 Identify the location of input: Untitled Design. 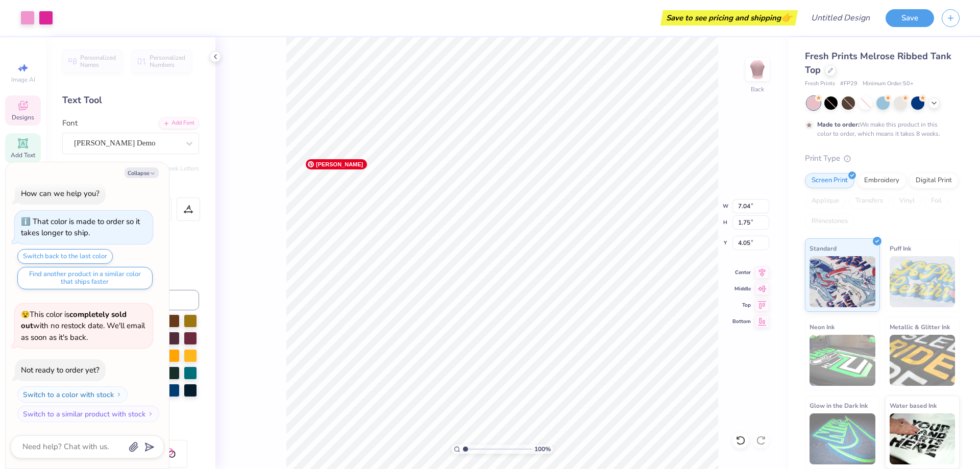
(840, 18).